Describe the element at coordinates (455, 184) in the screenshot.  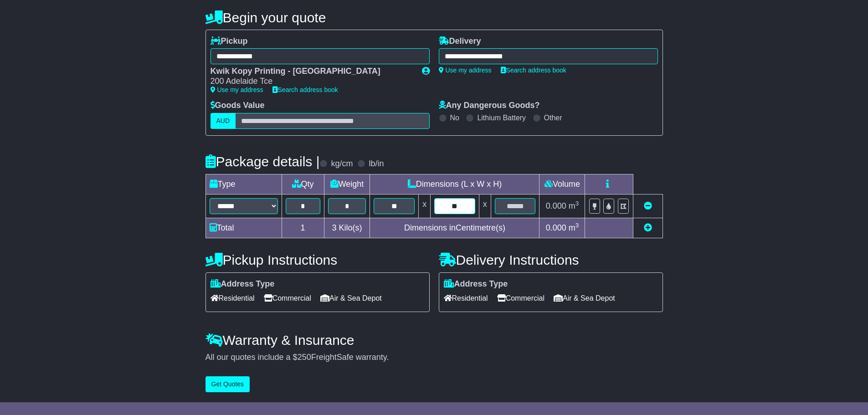
I see `td: Dimensions (L x W x H)` at that location.